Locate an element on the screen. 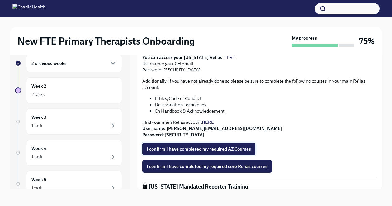 This screenshot has height=206, width=392. a: Week 31 task is located at coordinates (68, 121).